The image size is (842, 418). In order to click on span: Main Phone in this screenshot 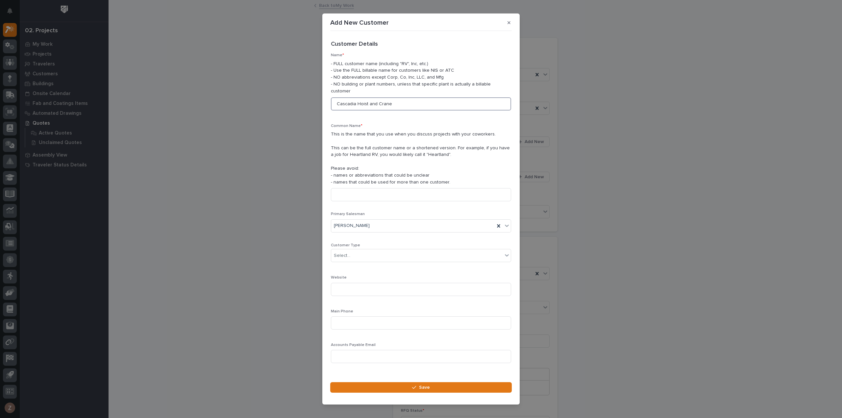, I will do `click(342, 311)`.